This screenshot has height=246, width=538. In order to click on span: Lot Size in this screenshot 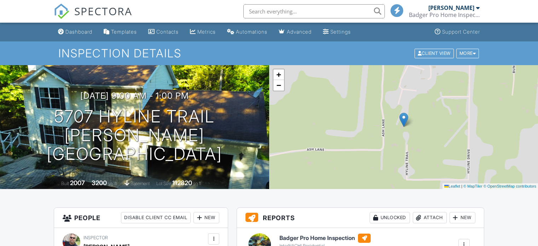, I will do `click(164, 183)`.